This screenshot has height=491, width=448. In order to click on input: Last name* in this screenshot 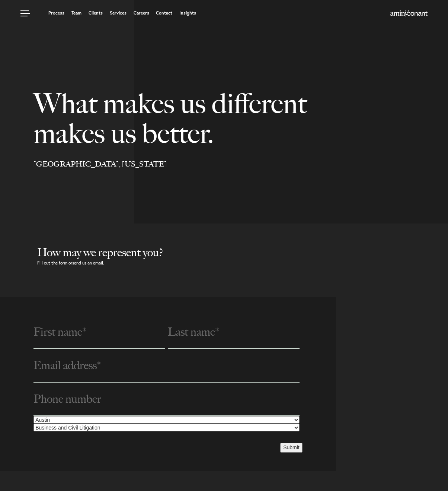, I will do `click(234, 332)`.